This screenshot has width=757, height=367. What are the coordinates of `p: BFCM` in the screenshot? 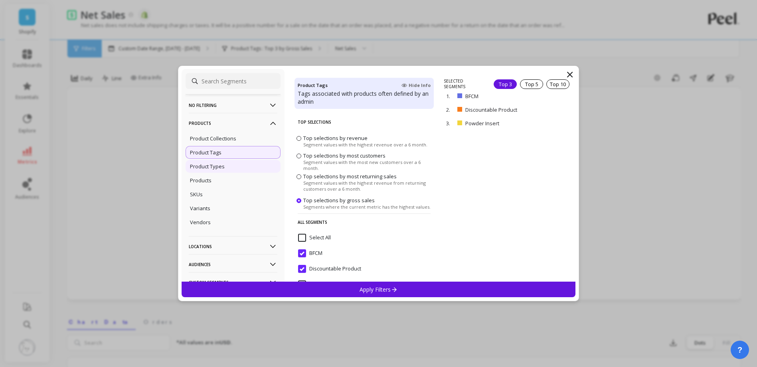 It's located at (495, 96).